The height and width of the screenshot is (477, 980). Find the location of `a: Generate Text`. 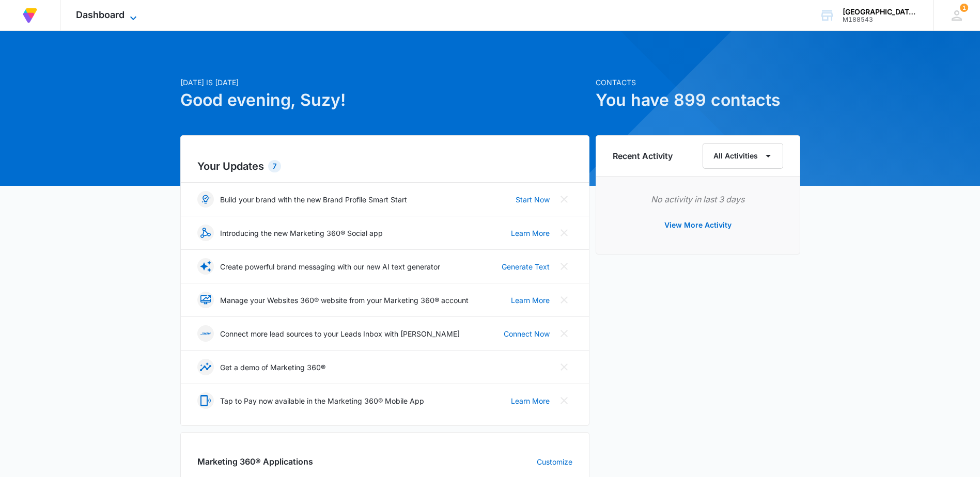

a: Generate Text is located at coordinates (525, 266).